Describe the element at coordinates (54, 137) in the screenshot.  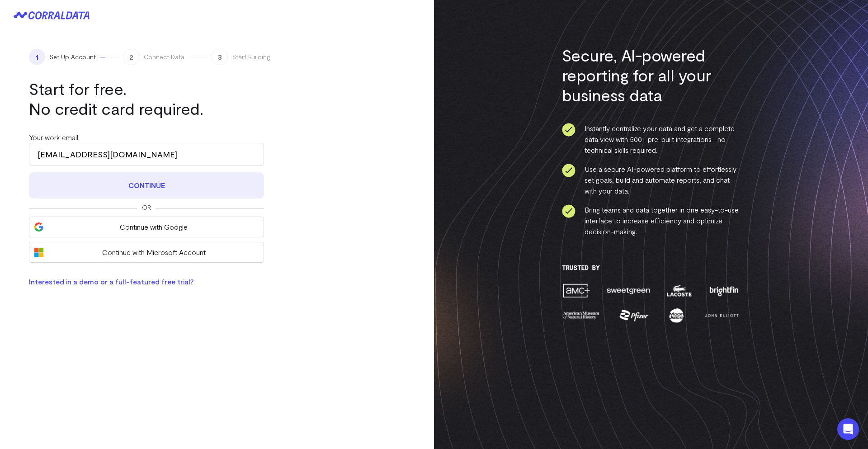
I see `label: Your work email:` at that location.